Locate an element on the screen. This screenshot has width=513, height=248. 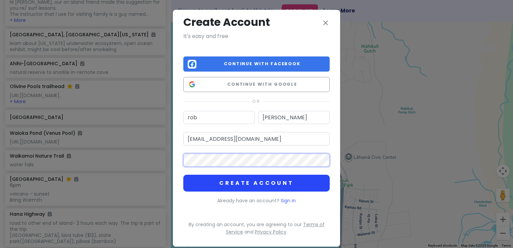
u: Terms of Service is located at coordinates (275, 228).